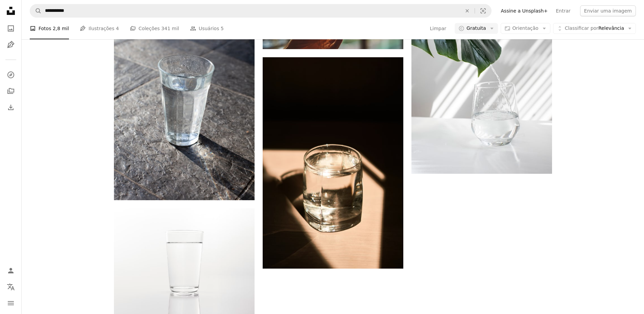  I want to click on button: Menu, so click(11, 303).